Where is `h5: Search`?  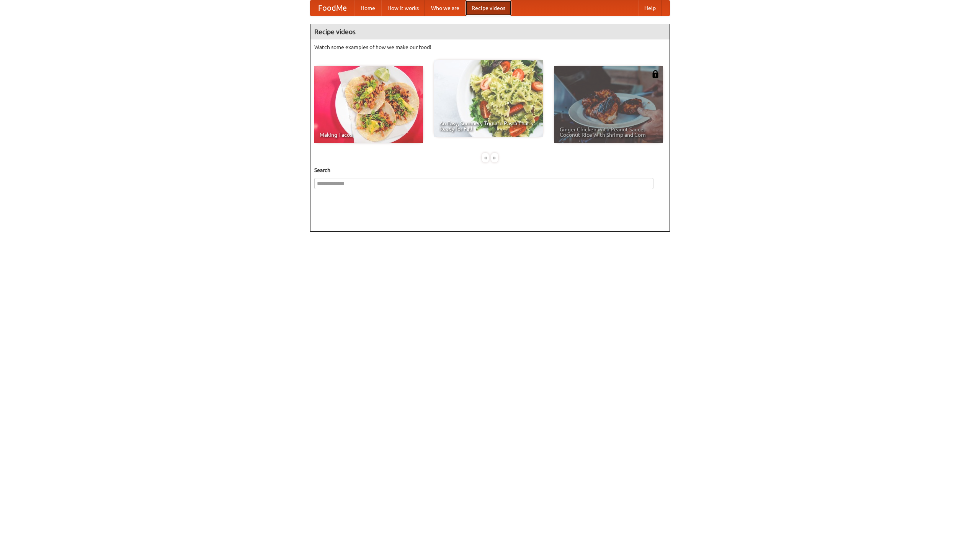 h5: Search is located at coordinates (490, 170).